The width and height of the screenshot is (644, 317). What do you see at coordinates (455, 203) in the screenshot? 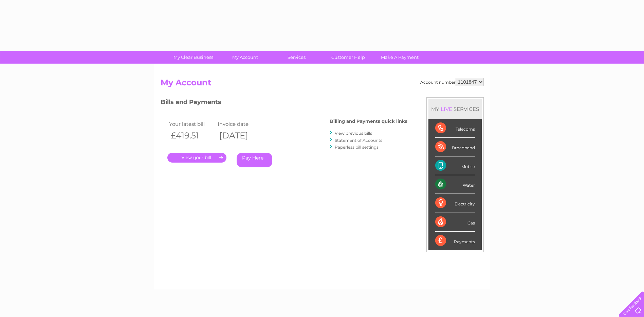
I see `div: Electricity` at bounding box center [455, 203].